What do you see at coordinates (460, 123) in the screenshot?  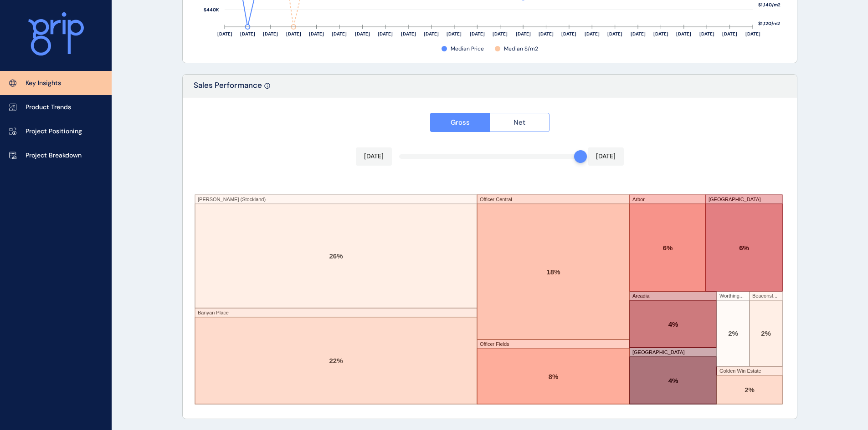 I see `button: Gross` at bounding box center [460, 123].